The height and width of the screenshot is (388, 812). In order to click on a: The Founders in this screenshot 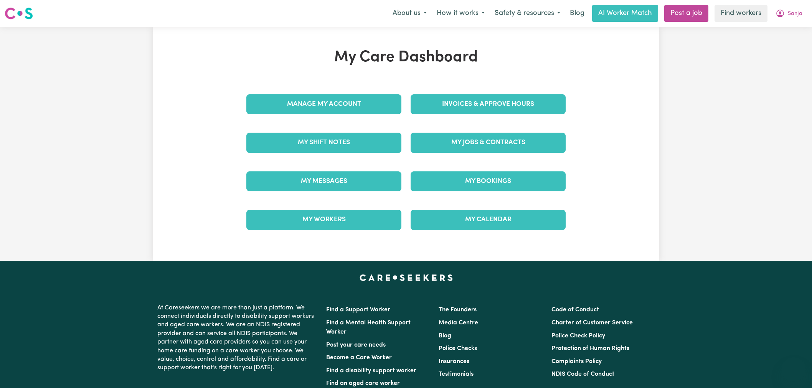, I will do `click(457, 310)`.